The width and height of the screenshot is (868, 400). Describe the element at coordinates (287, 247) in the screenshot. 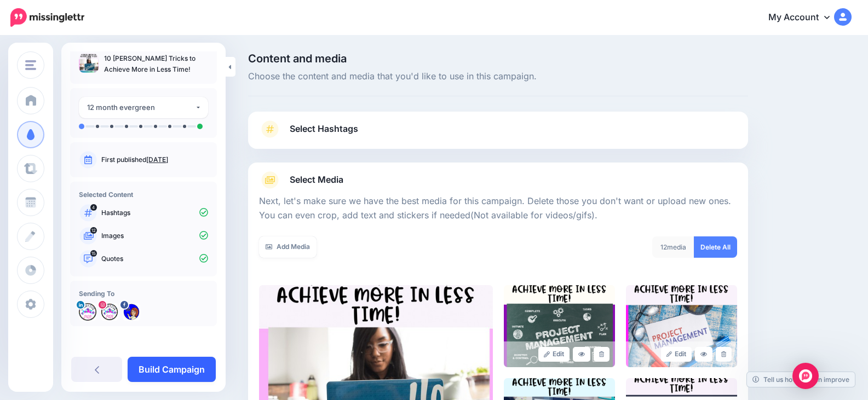

I see `a: Add Media` at that location.